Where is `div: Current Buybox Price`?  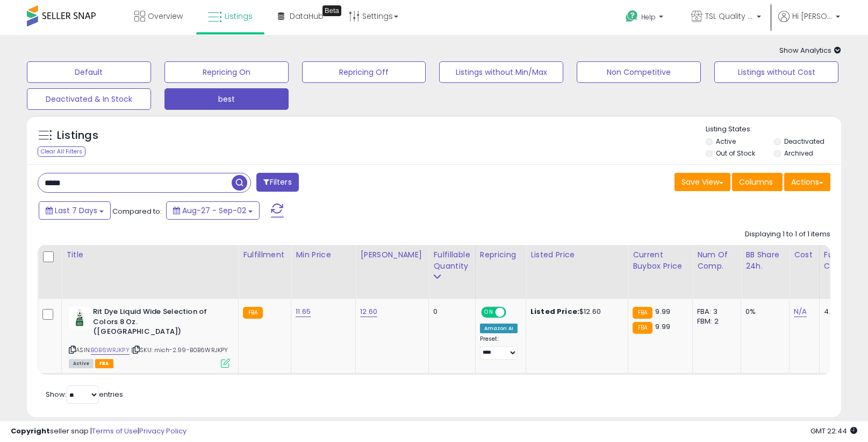
div: Current Buybox Price is located at coordinates (660, 260).